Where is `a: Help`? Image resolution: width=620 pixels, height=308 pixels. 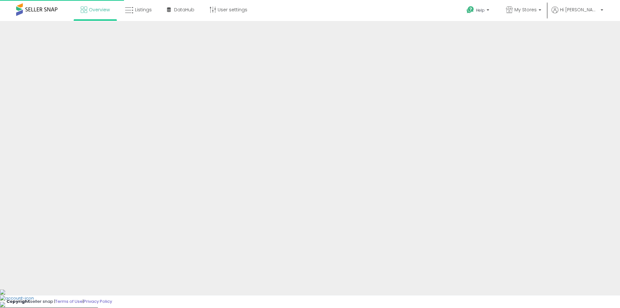
a: Help is located at coordinates (479, 11).